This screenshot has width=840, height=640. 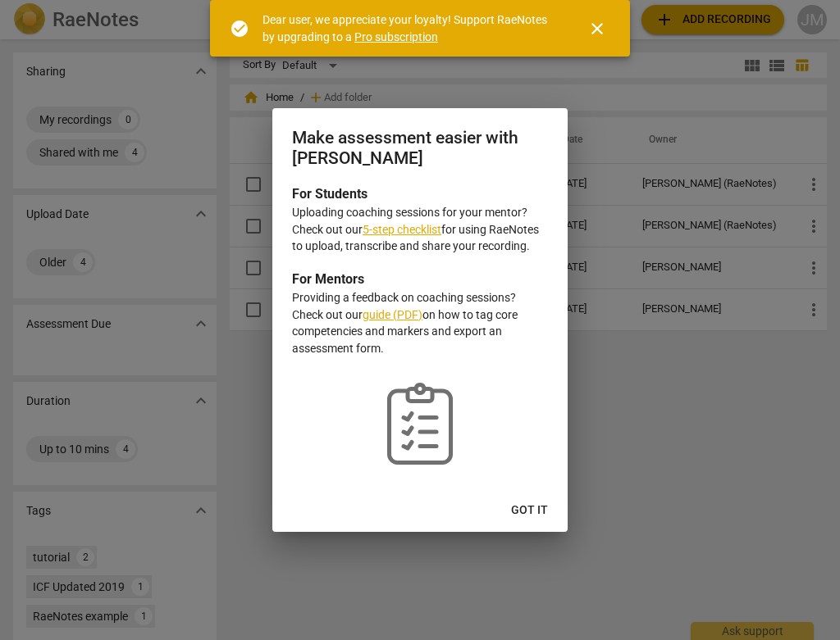 I want to click on span: Got it, so click(x=529, y=511).